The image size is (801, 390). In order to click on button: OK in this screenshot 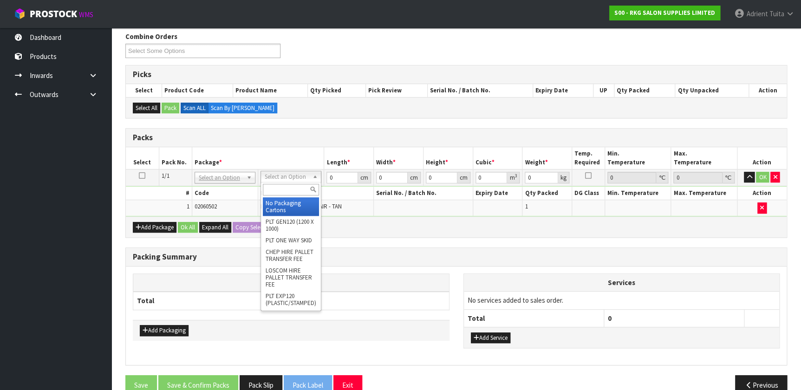, I will do `click(763, 177)`.